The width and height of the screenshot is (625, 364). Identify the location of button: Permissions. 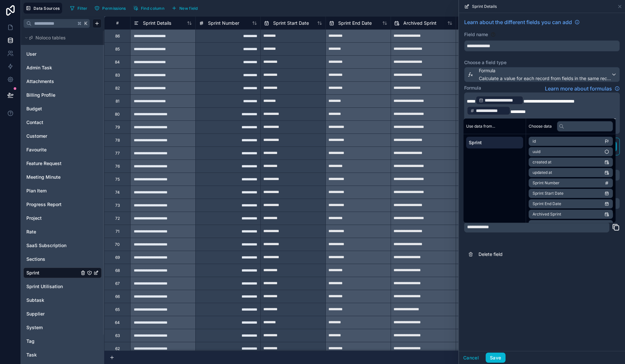
(110, 8).